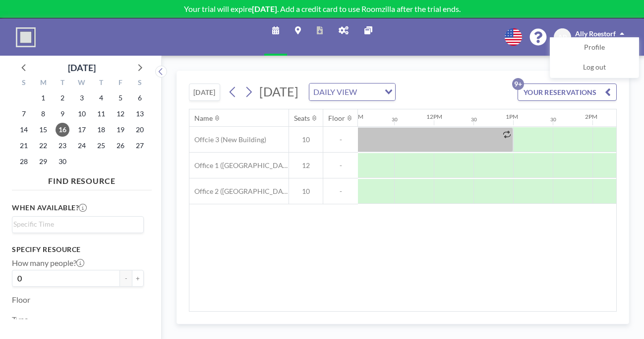 The width and height of the screenshot is (644, 339). Describe the element at coordinates (82, 129) in the screenshot. I see `span: Wednesday, September 17, 2025` at that location.